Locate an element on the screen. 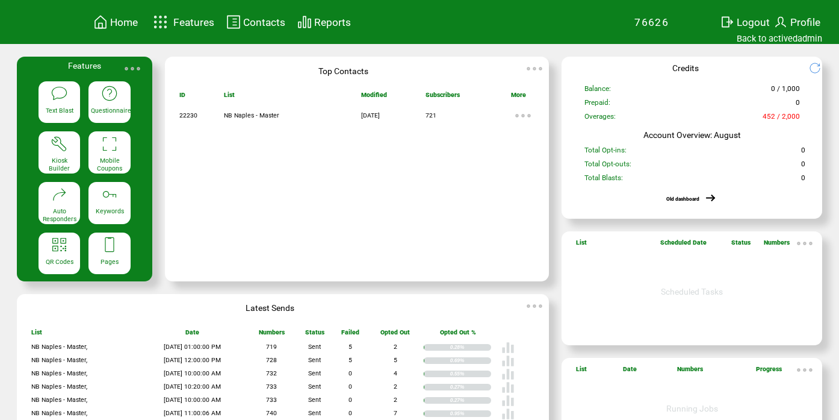 This screenshot has width=839, height=420. span: 4 is located at coordinates (396, 373).